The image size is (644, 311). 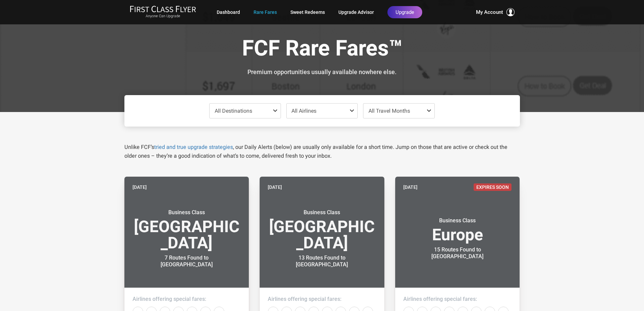 What do you see at coordinates (163, 16) in the screenshot?
I see `small: Anyone Can Upgrade` at bounding box center [163, 16].